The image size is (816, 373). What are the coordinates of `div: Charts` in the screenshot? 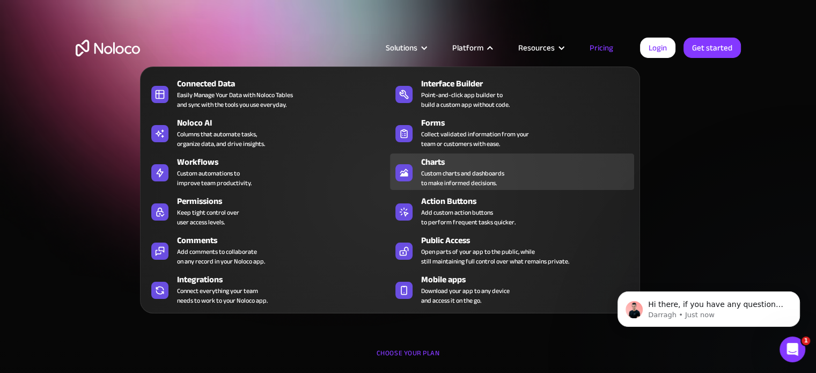 It's located at (530, 162).